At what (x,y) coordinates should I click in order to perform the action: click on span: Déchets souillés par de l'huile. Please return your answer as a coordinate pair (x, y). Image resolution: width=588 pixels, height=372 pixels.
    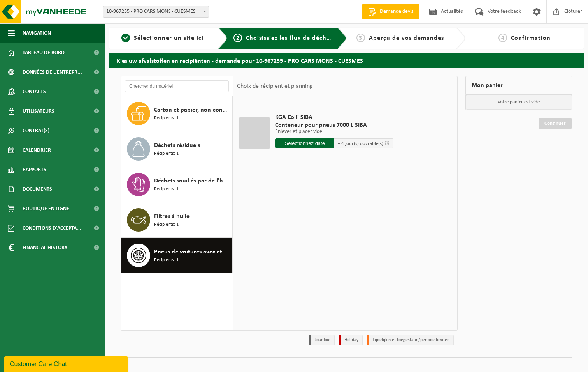
    Looking at the image, I should click on (192, 181).